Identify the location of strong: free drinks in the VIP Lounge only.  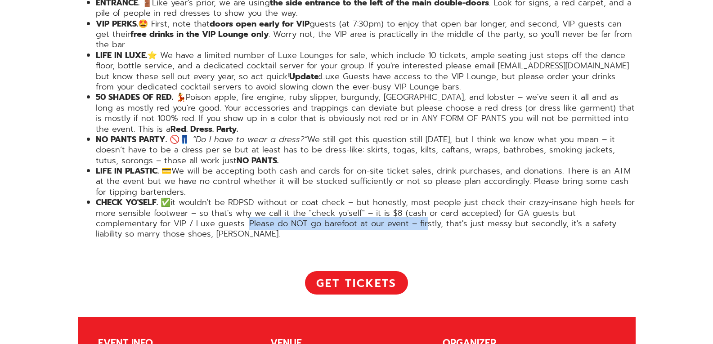
(199, 34).